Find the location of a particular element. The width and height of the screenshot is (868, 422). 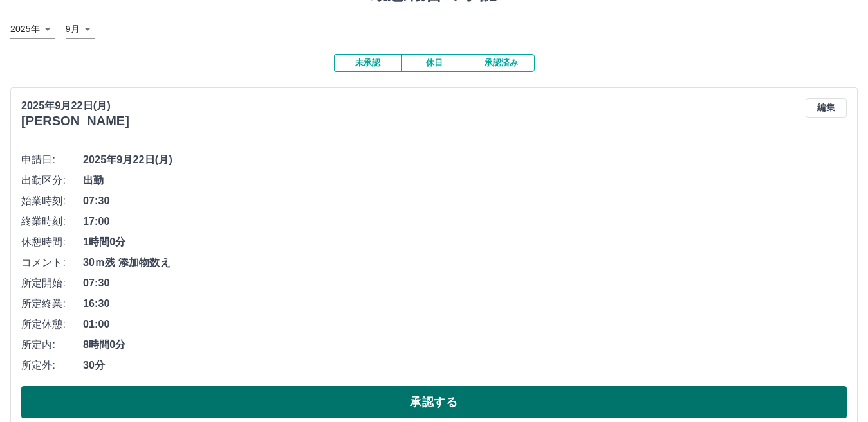

span: 8時間0分 is located at coordinates (464, 345).